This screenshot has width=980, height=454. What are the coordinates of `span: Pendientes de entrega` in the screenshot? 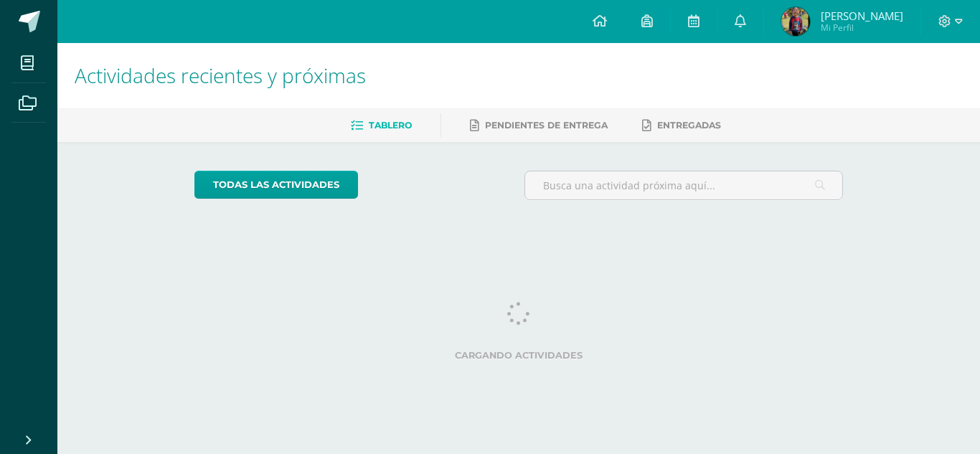 It's located at (546, 125).